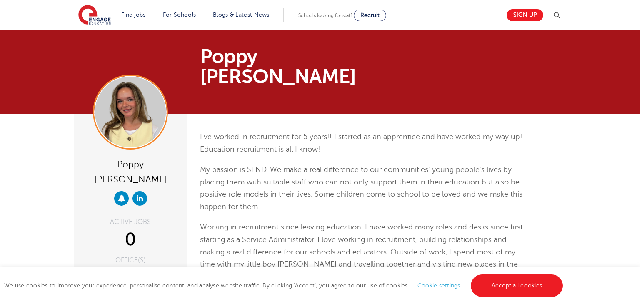  What do you see at coordinates (439, 286) in the screenshot?
I see `a: Cookie settings` at bounding box center [439, 286].